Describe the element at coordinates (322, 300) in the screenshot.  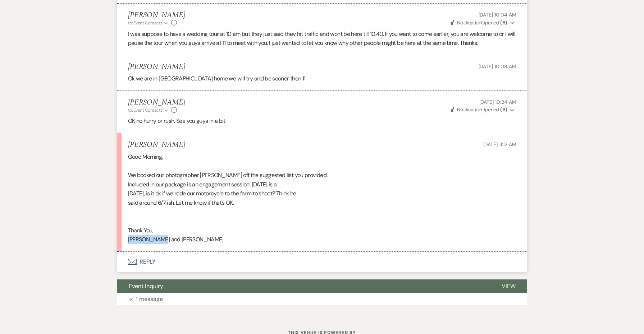
I see `button: 1 message` at that location.